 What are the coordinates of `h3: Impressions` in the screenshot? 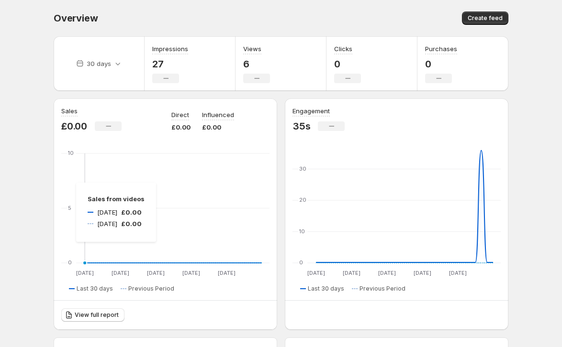 It's located at (170, 49).